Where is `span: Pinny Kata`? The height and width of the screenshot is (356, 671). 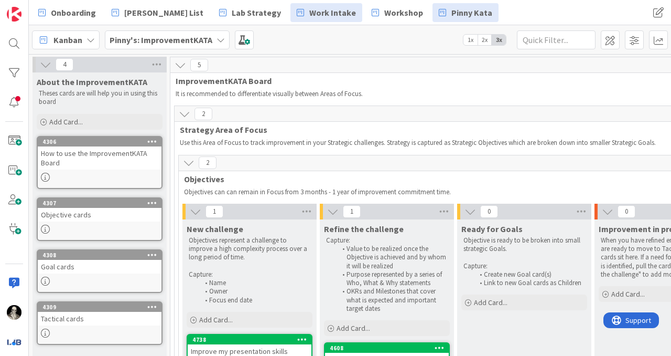 span: Pinny Kata is located at coordinates (472, 13).